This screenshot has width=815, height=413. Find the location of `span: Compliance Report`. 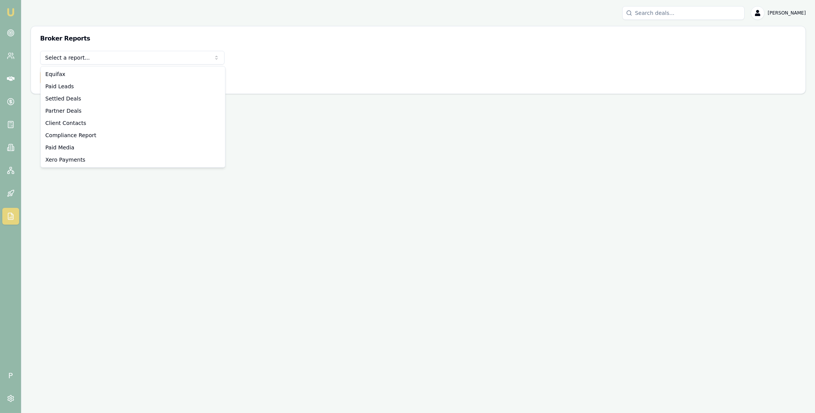

span: Compliance Report is located at coordinates (71, 135).